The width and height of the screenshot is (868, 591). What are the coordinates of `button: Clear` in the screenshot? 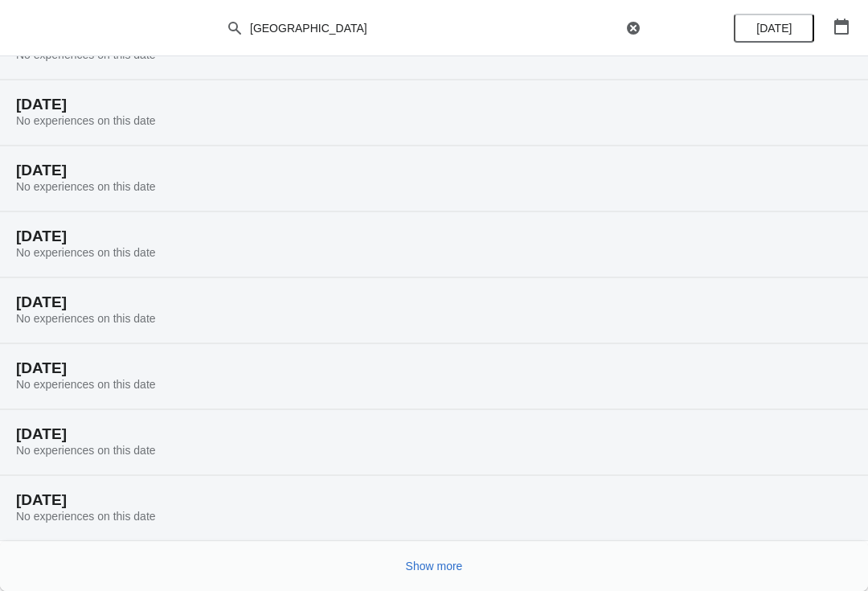 It's located at (633, 28).